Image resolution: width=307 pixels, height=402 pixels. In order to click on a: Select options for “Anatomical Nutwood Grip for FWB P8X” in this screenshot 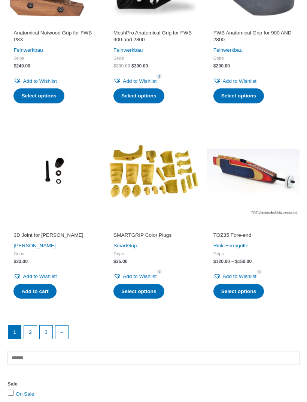, I will do `click(39, 96)`.